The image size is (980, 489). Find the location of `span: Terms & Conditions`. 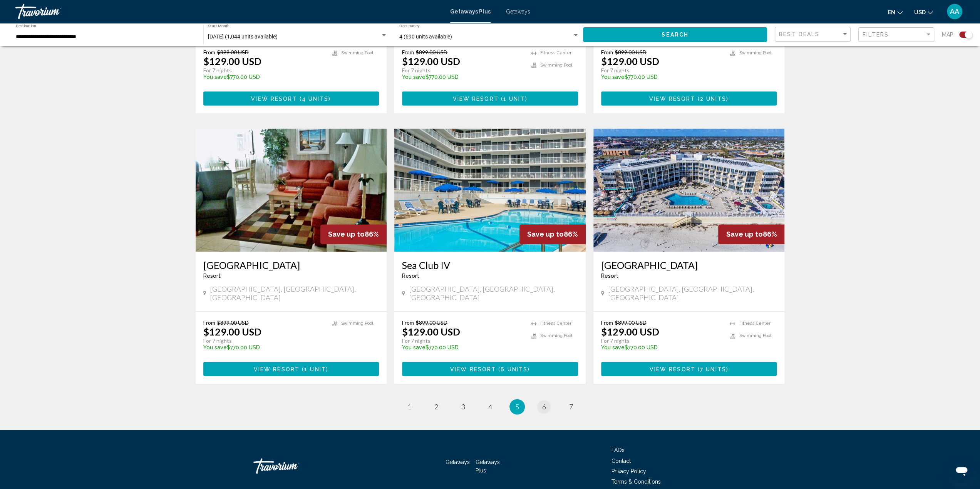

span: Terms & Conditions is located at coordinates (636, 481).